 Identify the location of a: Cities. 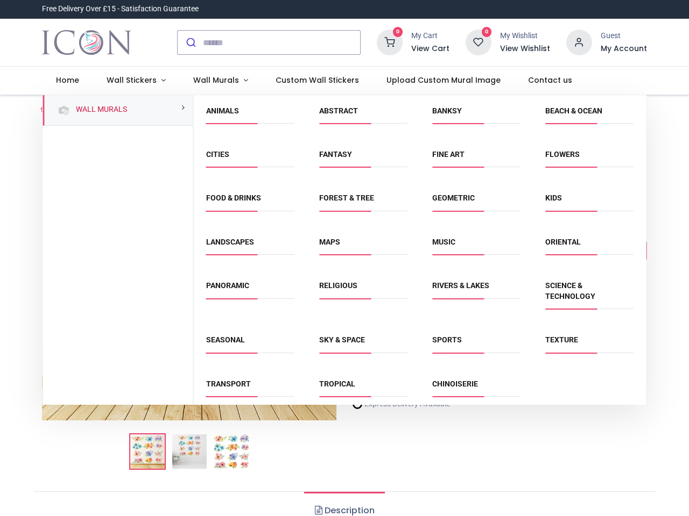
(217, 154).